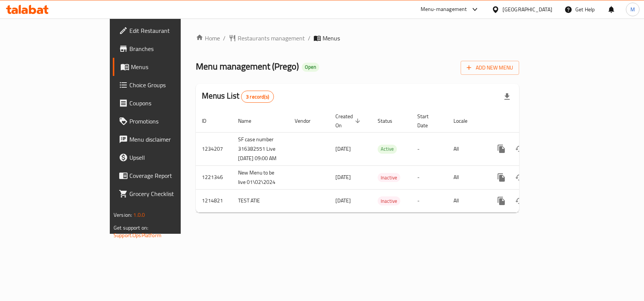 The image size is (644, 301). What do you see at coordinates (271, 38) in the screenshot?
I see `span: Restaurants management` at bounding box center [271, 38].